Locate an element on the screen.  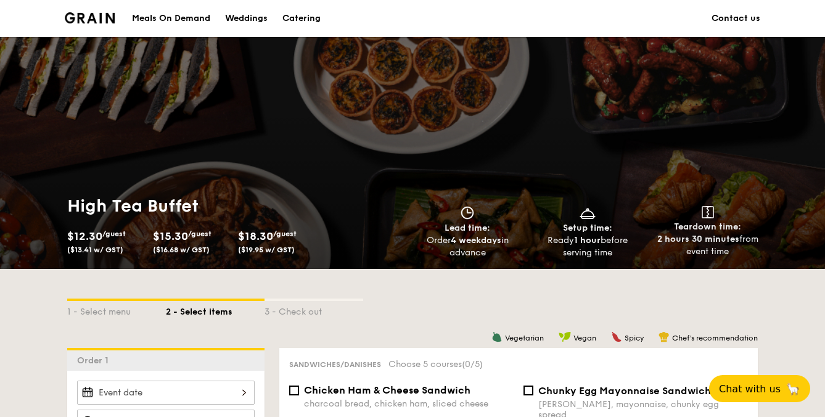
img: Grain is located at coordinates (89, 18).